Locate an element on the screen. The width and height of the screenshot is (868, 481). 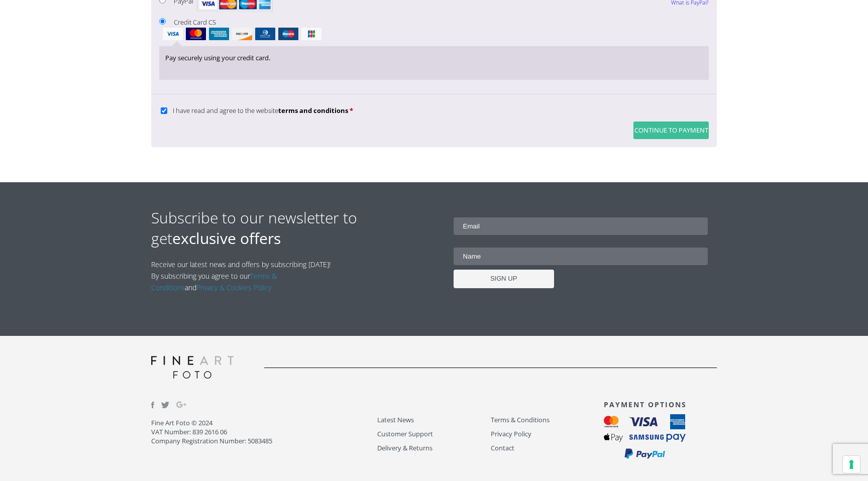
a: Delivery & Returns is located at coordinates (433, 447).